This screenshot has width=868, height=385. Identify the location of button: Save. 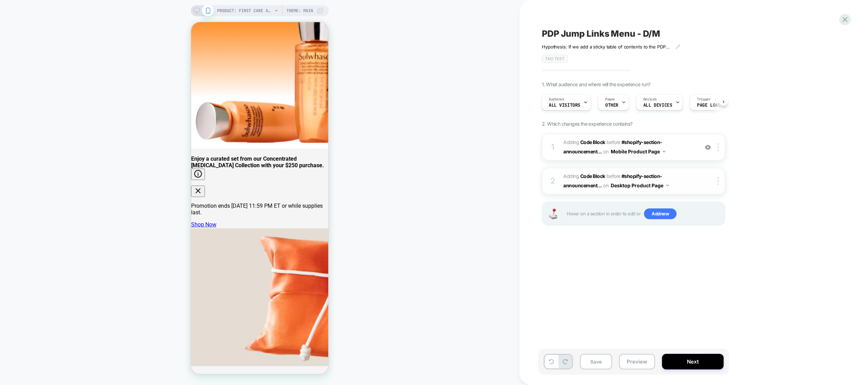
(596, 362).